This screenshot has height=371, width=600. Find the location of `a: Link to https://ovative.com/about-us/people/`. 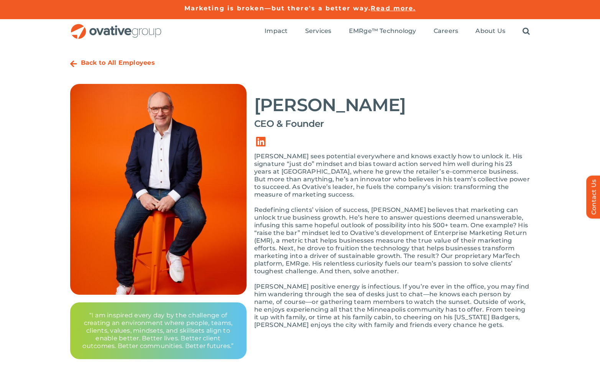

a: Link to https://ovative.com/about-us/people/ is located at coordinates (74, 64).